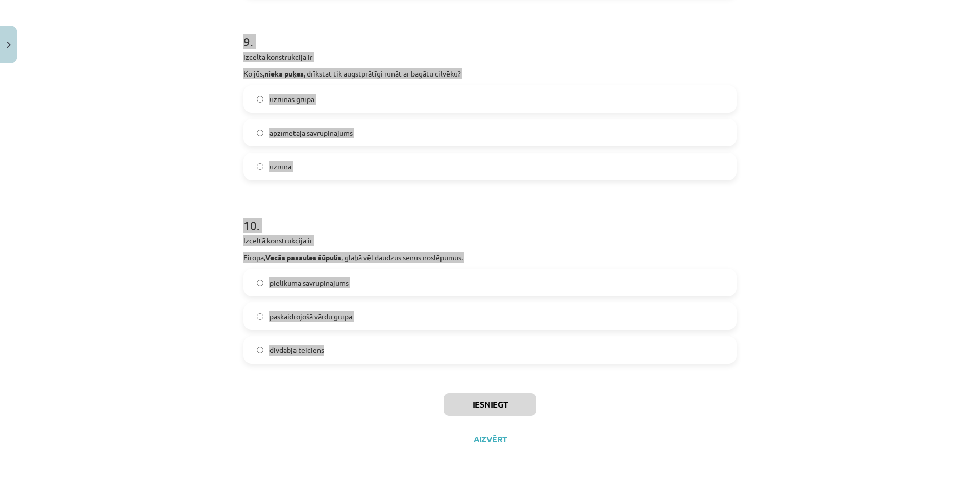 The image size is (980, 482). I want to click on h1: 9 ., so click(490, 33).